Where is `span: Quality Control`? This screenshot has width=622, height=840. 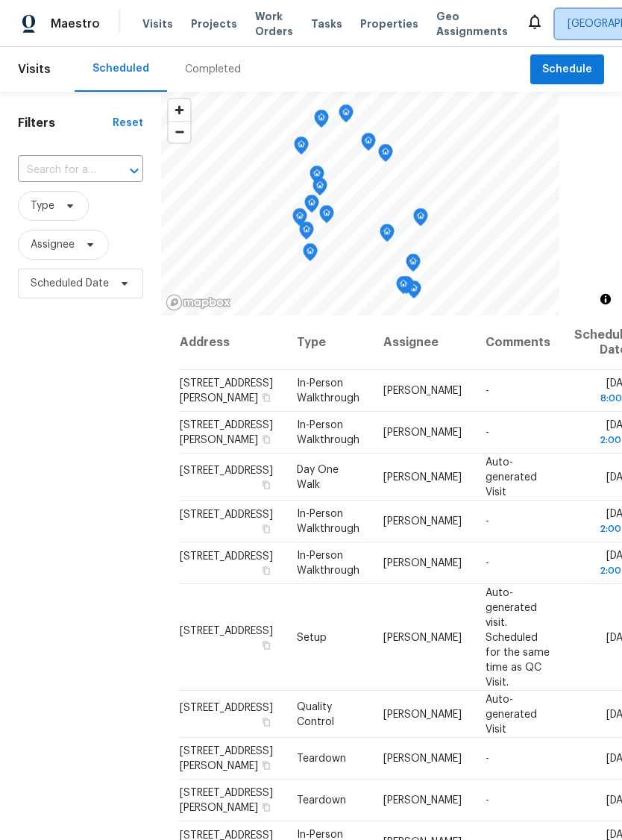 span: Quality Control is located at coordinates (315, 714).